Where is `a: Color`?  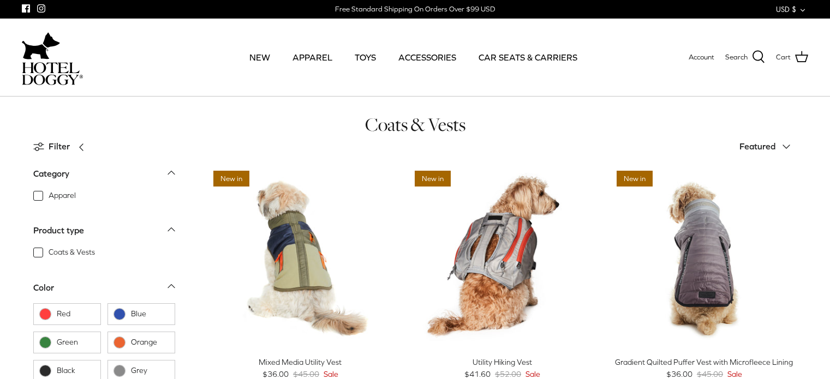 a: Color is located at coordinates (104, 291).